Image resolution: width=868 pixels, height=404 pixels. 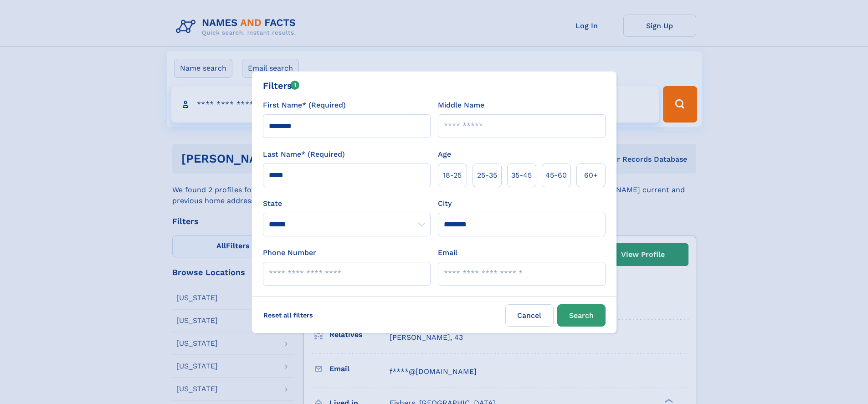 What do you see at coordinates (288, 315) in the screenshot?
I see `label: Reset all filters` at bounding box center [288, 315].